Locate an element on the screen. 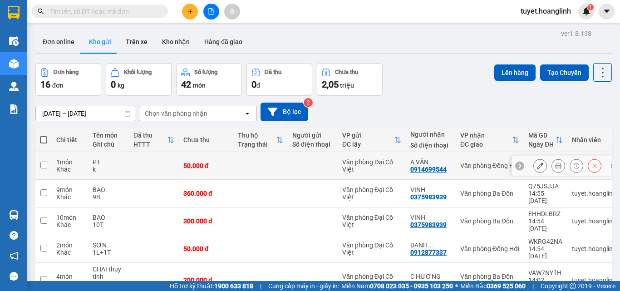 This screenshot has height=291, width=620. input: Select a date range. is located at coordinates (85, 113).